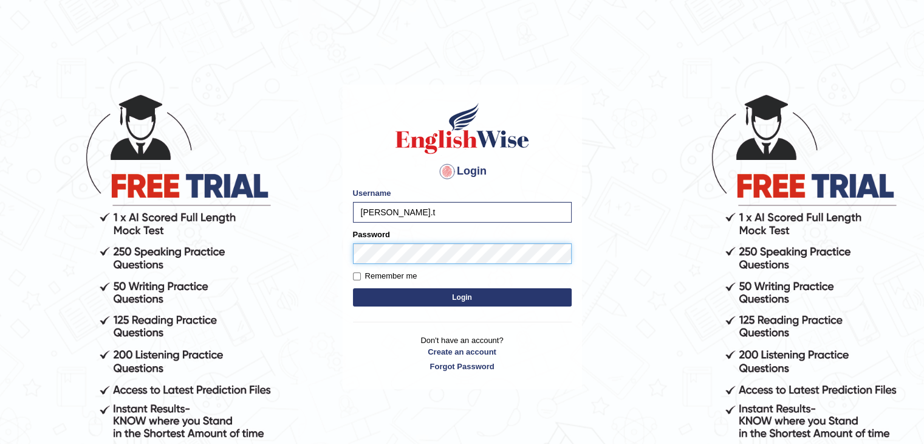  Describe the element at coordinates (463, 366) in the screenshot. I see `a: Forgot Password` at that location.